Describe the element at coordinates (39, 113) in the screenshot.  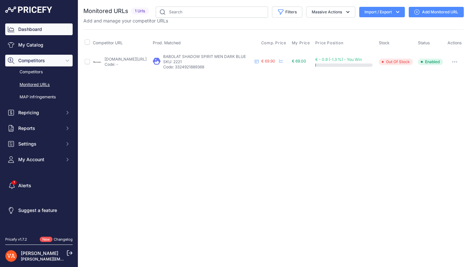
I see `span: Repricing` at that location.